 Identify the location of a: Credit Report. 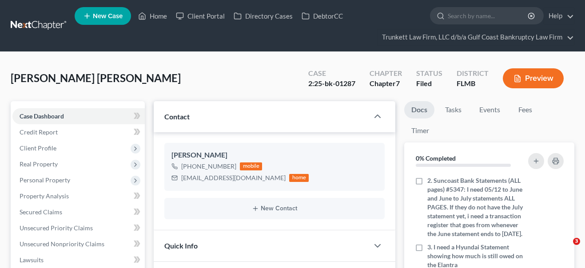
(79, 132).